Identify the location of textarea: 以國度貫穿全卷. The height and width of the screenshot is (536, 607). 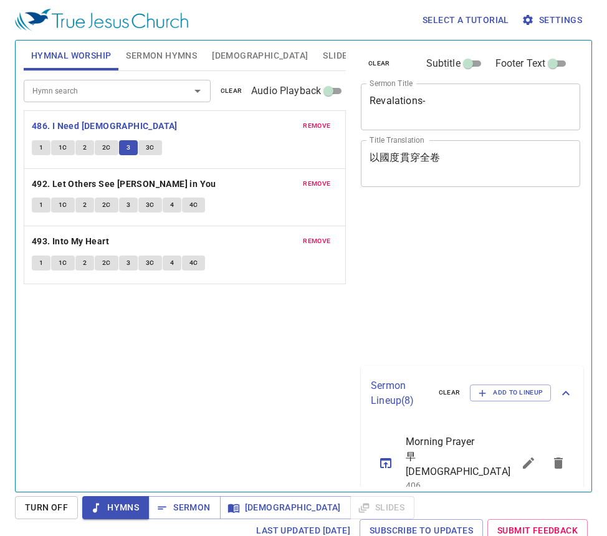
(471, 163).